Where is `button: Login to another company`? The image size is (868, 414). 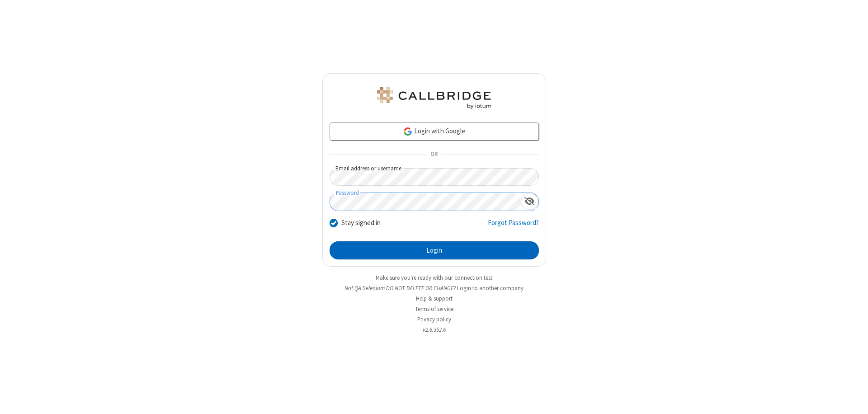 button: Login to another company is located at coordinates (490, 289).